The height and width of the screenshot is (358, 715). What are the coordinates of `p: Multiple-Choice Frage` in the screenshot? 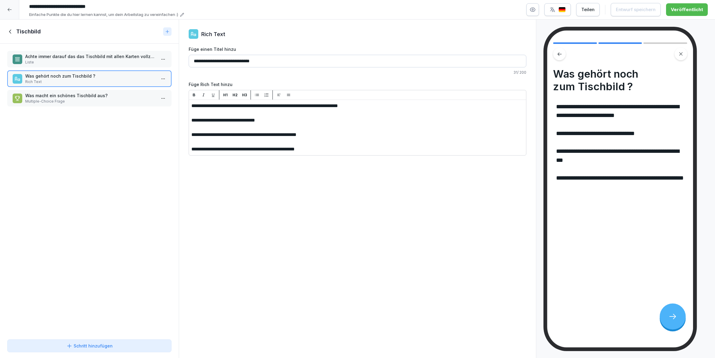 It's located at (90, 101).